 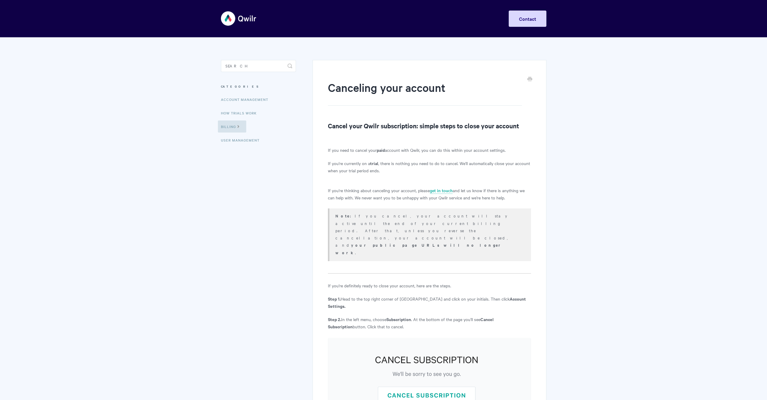 What do you see at coordinates (527, 19) in the screenshot?
I see `a: Contact` at bounding box center [527, 19].